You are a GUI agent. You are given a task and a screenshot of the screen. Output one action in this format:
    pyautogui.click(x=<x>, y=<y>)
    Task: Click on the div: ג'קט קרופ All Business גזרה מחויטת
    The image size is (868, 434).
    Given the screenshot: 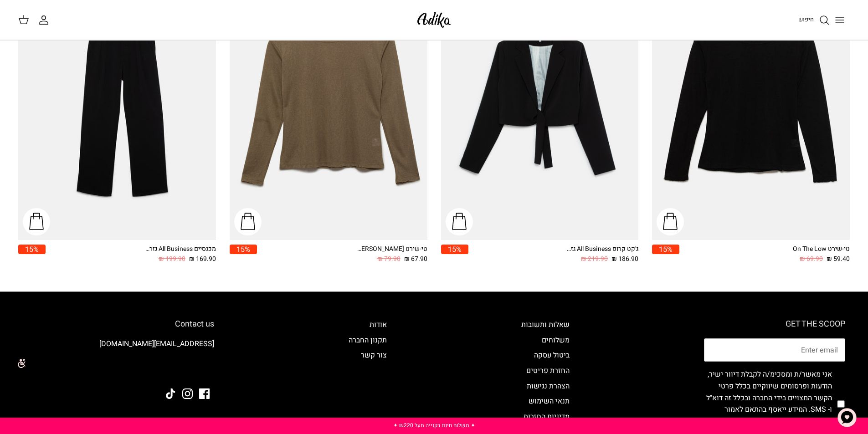 What is the action you would take?
    pyautogui.click(x=602, y=249)
    